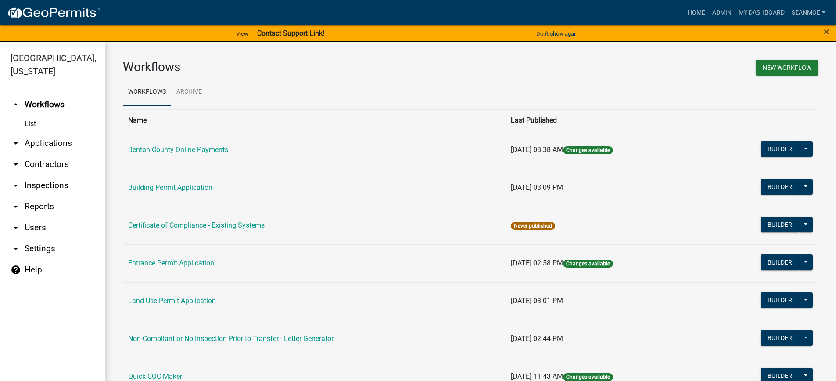  I want to click on a: Entrance Permit Application, so click(171, 263).